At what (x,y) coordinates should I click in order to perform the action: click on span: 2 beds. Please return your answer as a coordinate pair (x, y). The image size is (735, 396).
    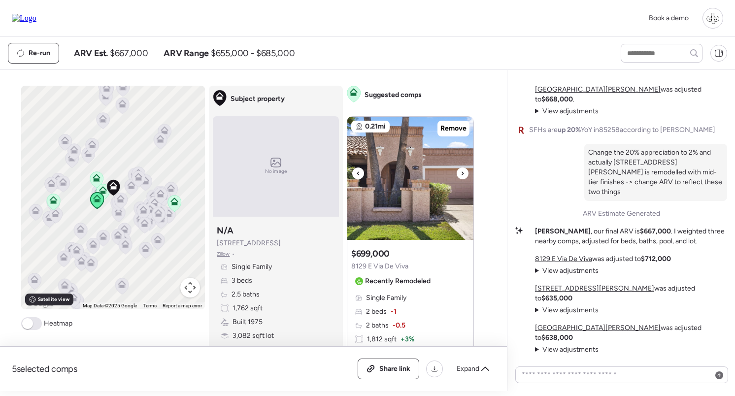
    Looking at the image, I should click on (376, 312).